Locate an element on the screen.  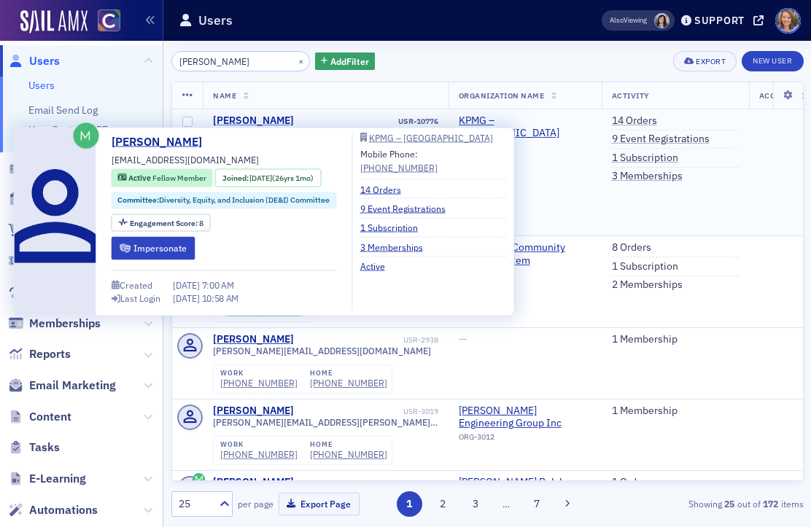
span: Email Marketing is located at coordinates (72, 386).